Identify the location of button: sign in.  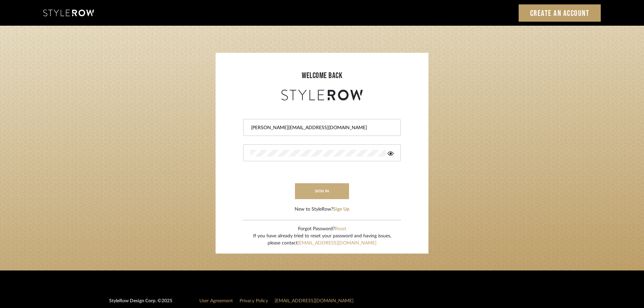
(322, 191).